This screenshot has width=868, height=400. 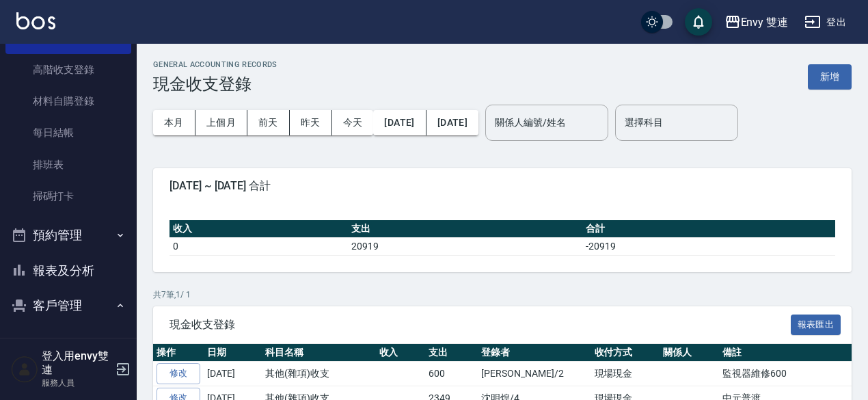 I want to click on td: 0, so click(x=259, y=246).